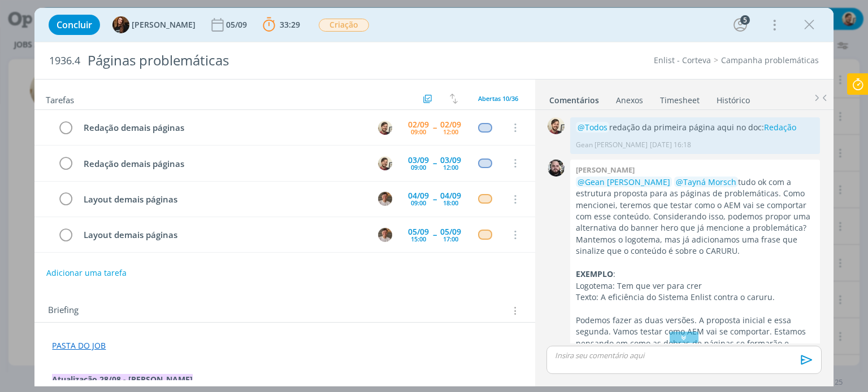  Describe the element at coordinates (740, 25) in the screenshot. I see `button: 5` at that location.